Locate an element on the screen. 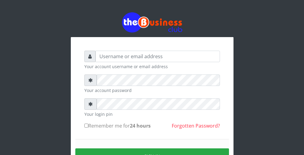 The image size is (304, 155). input: Username or email address is located at coordinates (157, 56).